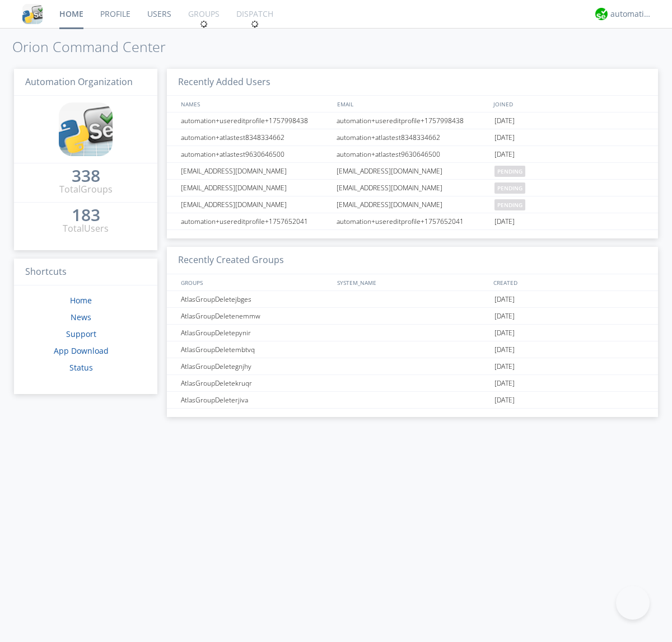  Describe the element at coordinates (256, 299) in the screenshot. I see `div: AtlasGroupDeletejbges` at that location.